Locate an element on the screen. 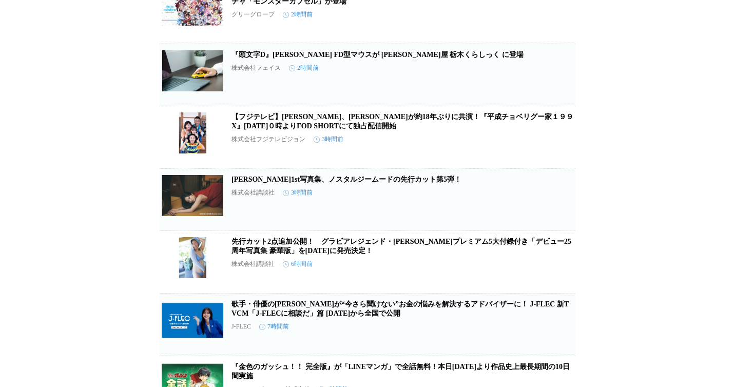 The height and width of the screenshot is (387, 735). img: 本田真凜1st写真集、ノスタルジームードの先行カット第5弾！ is located at coordinates (192, 196).